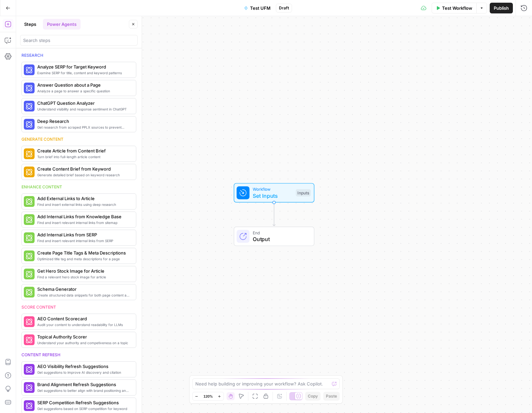  What do you see at coordinates (84, 403) in the screenshot?
I see `span: SERP Competition Refresh Suggestions` at bounding box center [84, 403].